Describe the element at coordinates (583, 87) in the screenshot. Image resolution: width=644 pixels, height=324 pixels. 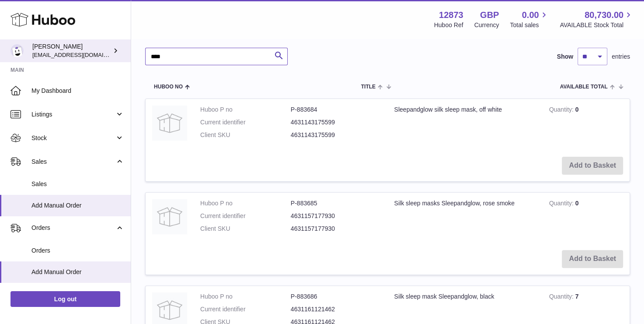
I see `span: AVAILABLE Total` at that location.